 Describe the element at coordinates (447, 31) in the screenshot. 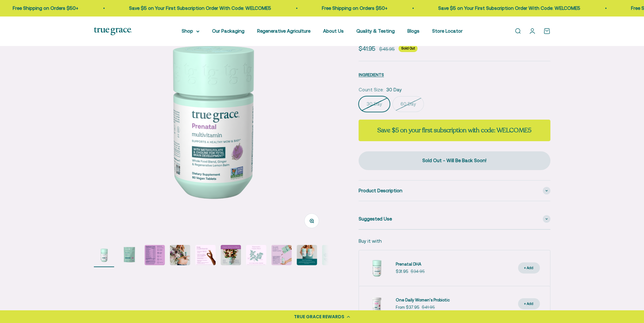

I see `a: Store Locator` at that location.